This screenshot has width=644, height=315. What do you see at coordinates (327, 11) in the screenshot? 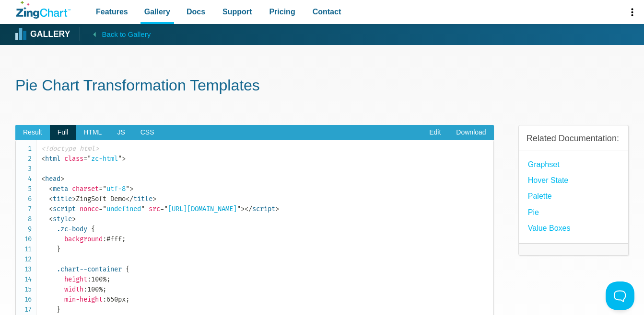
I see `span: Contact` at bounding box center [327, 11].